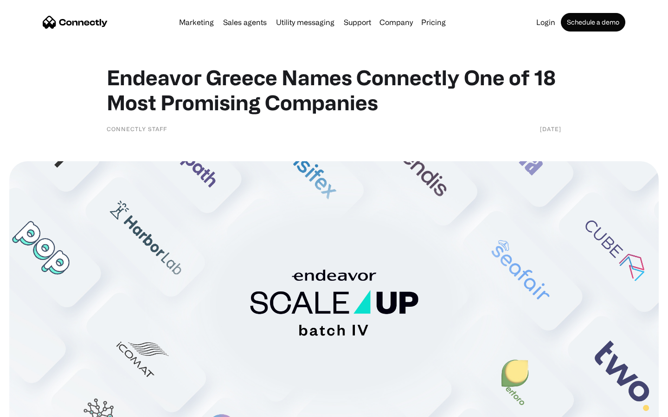 This screenshot has width=668, height=417. What do you see at coordinates (545, 22) in the screenshot?
I see `a: Login` at bounding box center [545, 22].